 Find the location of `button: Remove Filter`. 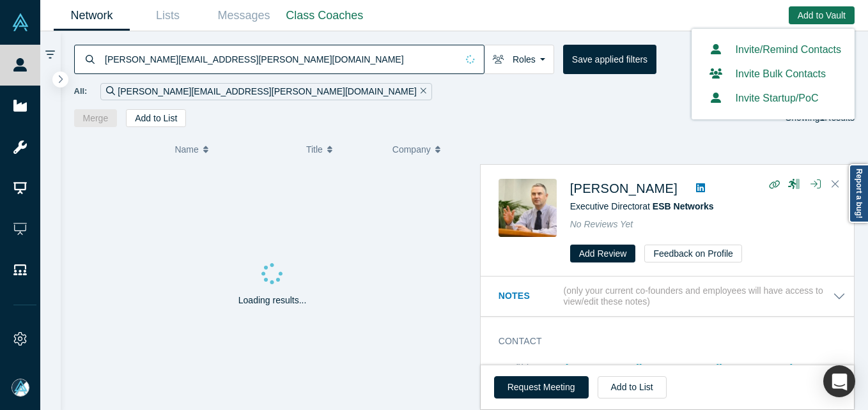

button: Remove Filter is located at coordinates (421, 92).